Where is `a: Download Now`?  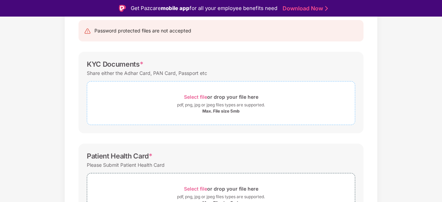
a: Download Now is located at coordinates (304, 8).